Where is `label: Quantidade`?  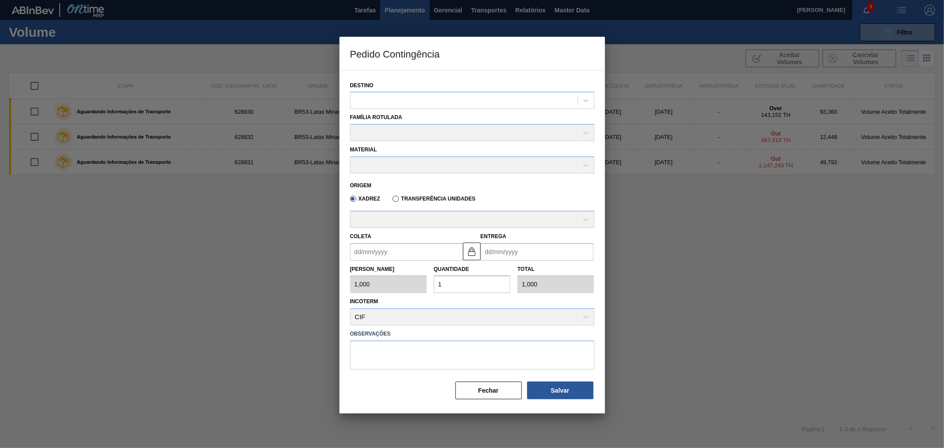
label: Quantidade is located at coordinates (451, 269).